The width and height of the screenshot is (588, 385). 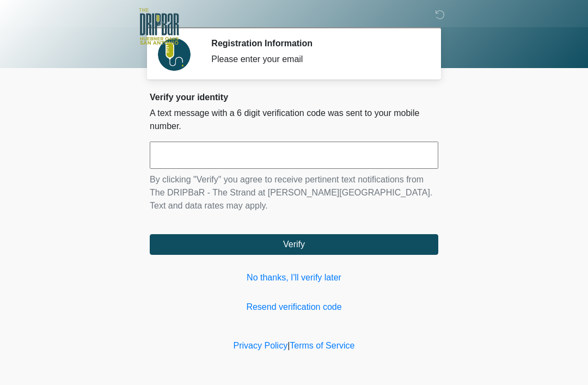 I want to click on a: Terms of Service, so click(x=322, y=346).